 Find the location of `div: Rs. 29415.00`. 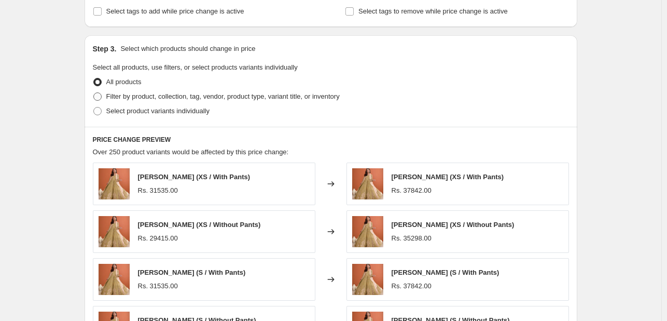

div: Rs. 29415.00 is located at coordinates (158, 238).